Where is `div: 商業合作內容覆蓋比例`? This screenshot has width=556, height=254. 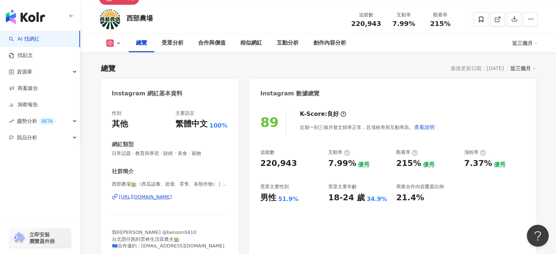
div: 商業合作內容覆蓋比例 is located at coordinates (420, 187).